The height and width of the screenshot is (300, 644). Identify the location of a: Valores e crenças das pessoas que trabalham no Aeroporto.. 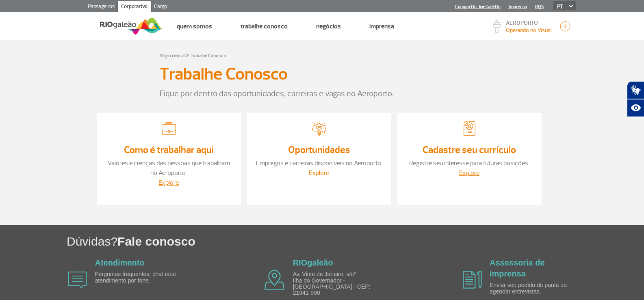
(169, 168).